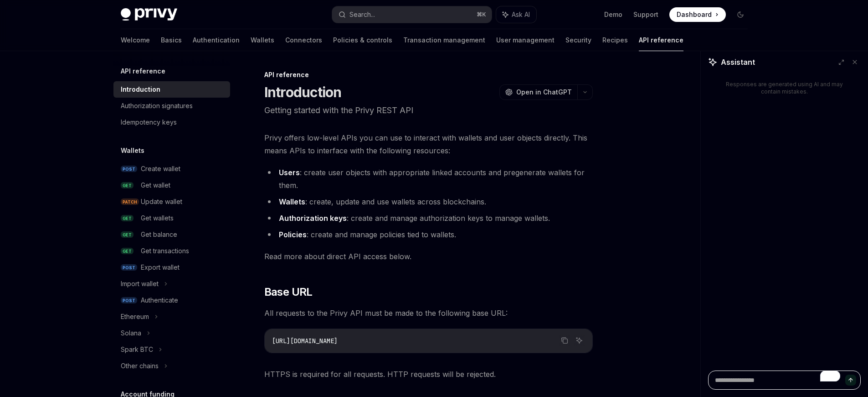 The height and width of the screenshot is (397, 868). Describe the element at coordinates (851, 380) in the screenshot. I see `button: Send message` at that location.